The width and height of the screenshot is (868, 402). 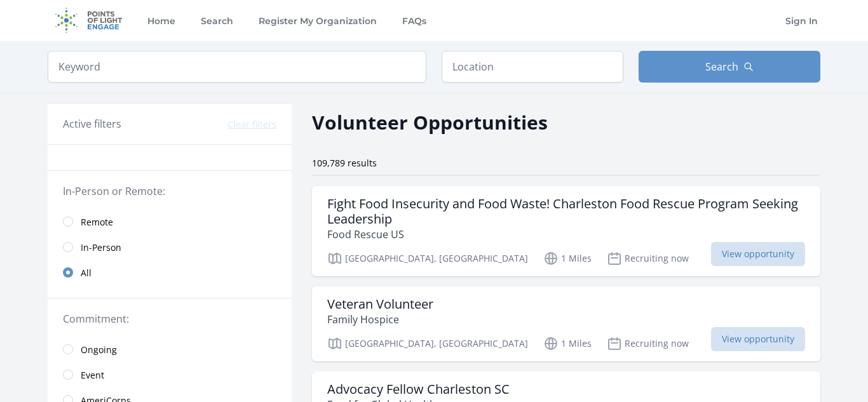 What do you see at coordinates (566, 211) in the screenshot?
I see `h3: Fight Food Insecurity and Food Waste! Charleston Food Rescue Program Seeking Leadership` at bounding box center [566, 211].